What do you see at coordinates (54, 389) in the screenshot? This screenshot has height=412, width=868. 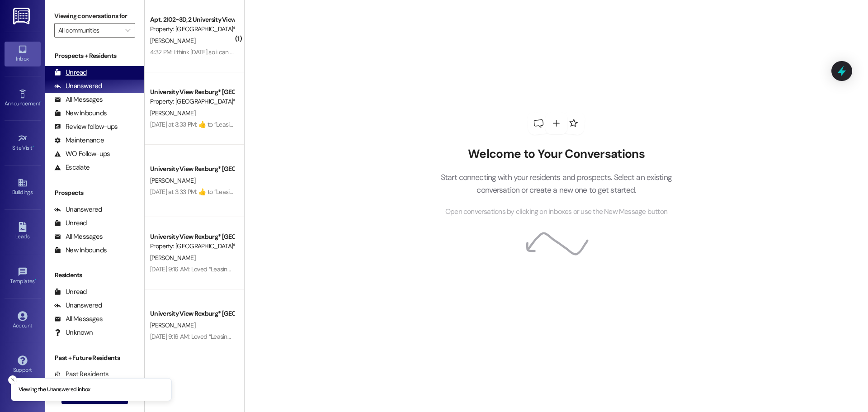 I see `p: Viewing the Unanswered inbox` at bounding box center [54, 389].